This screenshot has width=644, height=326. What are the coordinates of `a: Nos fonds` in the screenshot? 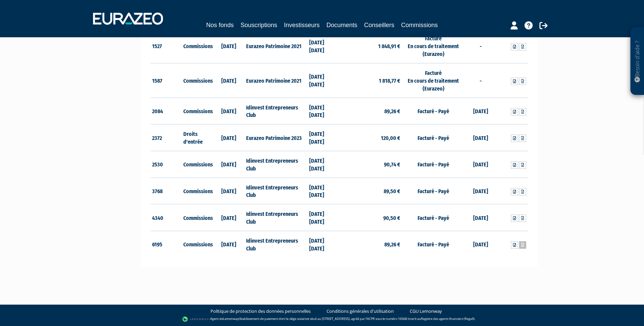 It's located at (220, 25).